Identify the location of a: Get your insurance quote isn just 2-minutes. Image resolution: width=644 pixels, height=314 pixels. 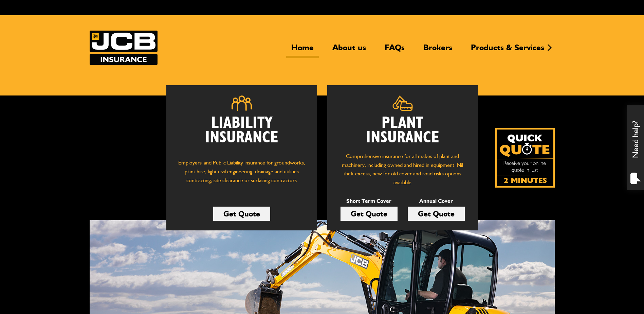
(525, 158).